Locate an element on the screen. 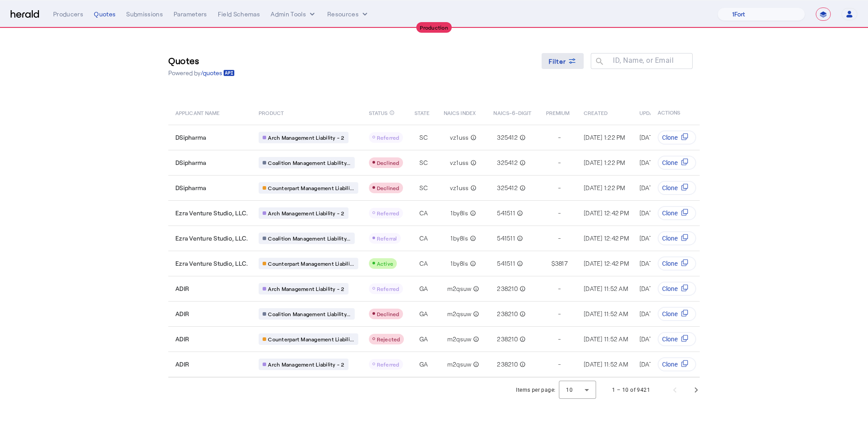  button: internal dropdown menu is located at coordinates (294, 14).